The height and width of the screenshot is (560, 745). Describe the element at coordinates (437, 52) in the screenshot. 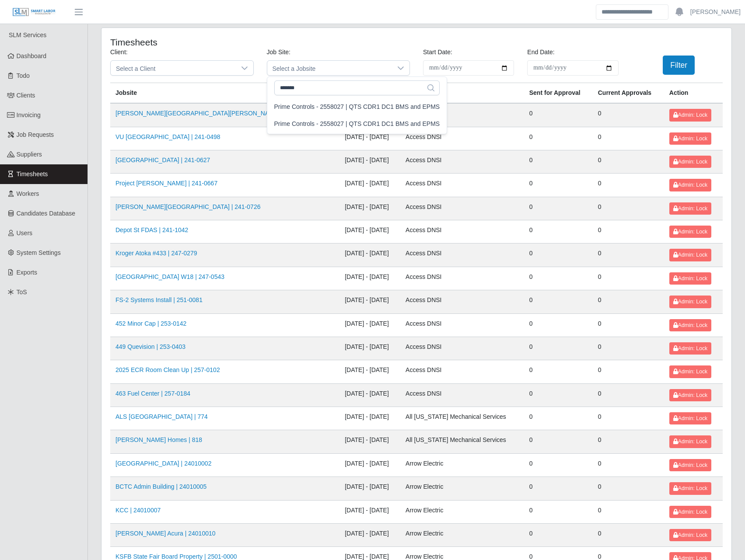

I see `label: Start Date:` at that location.